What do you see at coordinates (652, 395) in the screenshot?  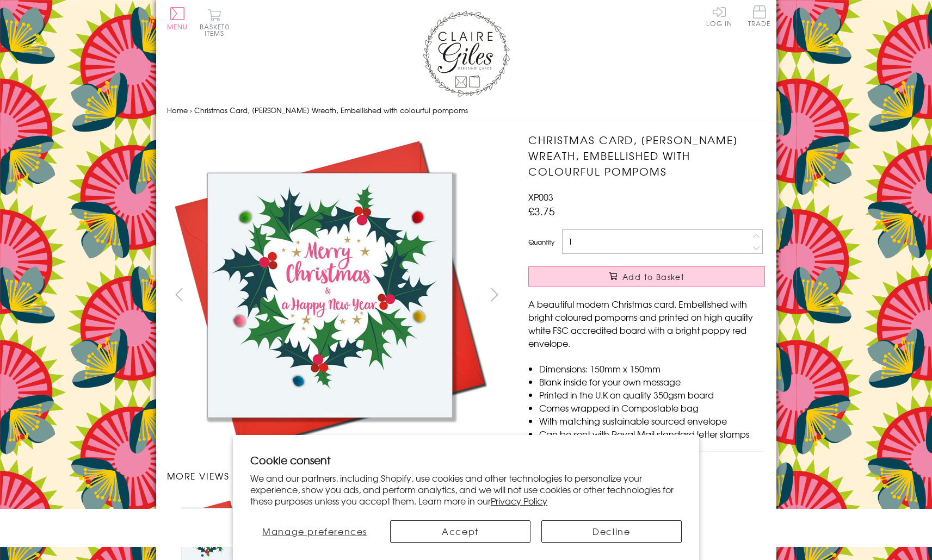 I see `li: Printed in the U.K on quality 350gsm board` at bounding box center [652, 395].